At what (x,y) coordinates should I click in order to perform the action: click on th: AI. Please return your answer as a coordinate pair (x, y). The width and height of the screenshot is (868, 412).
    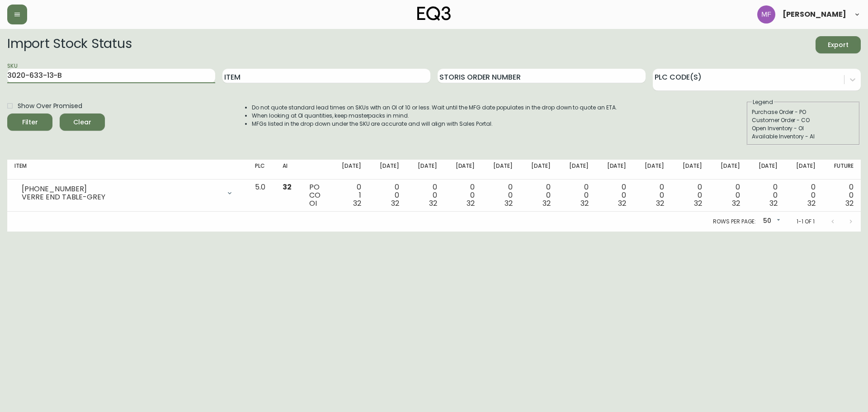
    Looking at the image, I should click on (289, 169).